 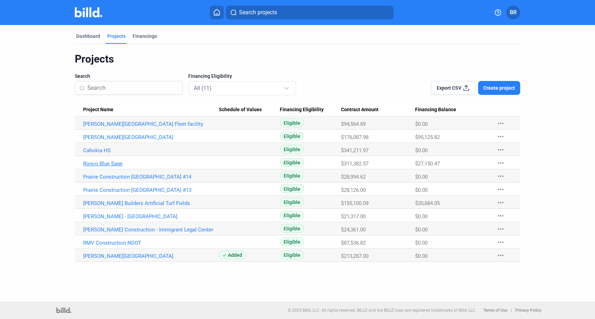 I want to click on div: Project Name, so click(x=151, y=110).